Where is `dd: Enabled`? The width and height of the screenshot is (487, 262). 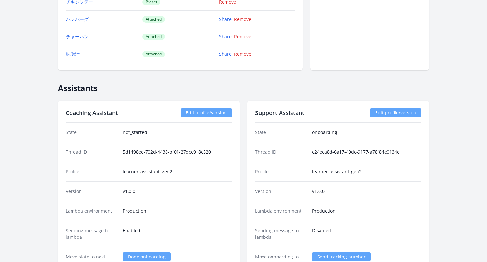 dd: Enabled is located at coordinates (177, 234).